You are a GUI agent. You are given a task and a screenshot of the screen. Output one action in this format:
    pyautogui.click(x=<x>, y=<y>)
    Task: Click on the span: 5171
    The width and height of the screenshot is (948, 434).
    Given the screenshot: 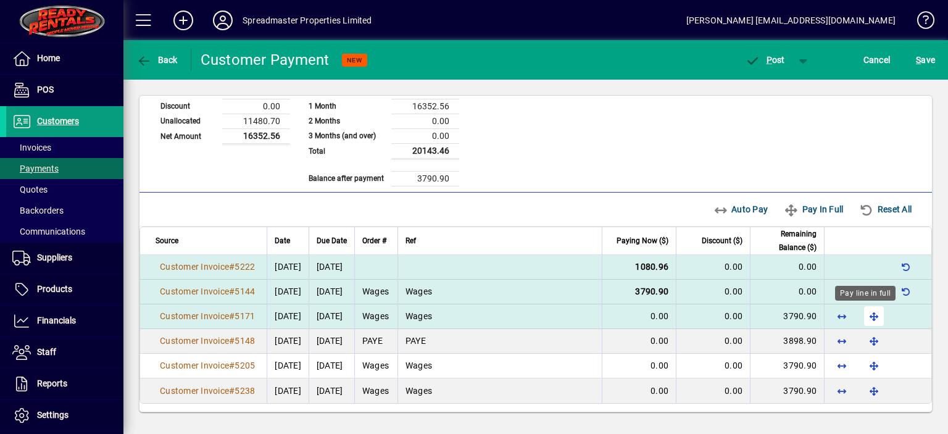 What is the action you would take?
    pyautogui.click(x=244, y=316)
    